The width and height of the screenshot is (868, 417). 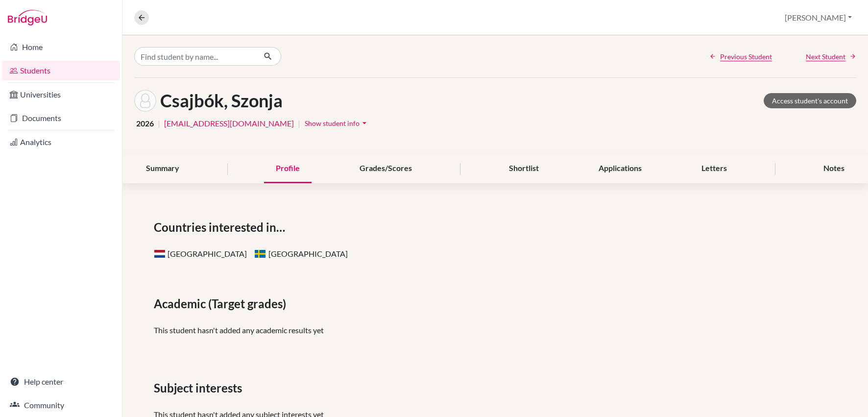 What do you see at coordinates (332, 123) in the screenshot?
I see `span: Show student info` at bounding box center [332, 123].